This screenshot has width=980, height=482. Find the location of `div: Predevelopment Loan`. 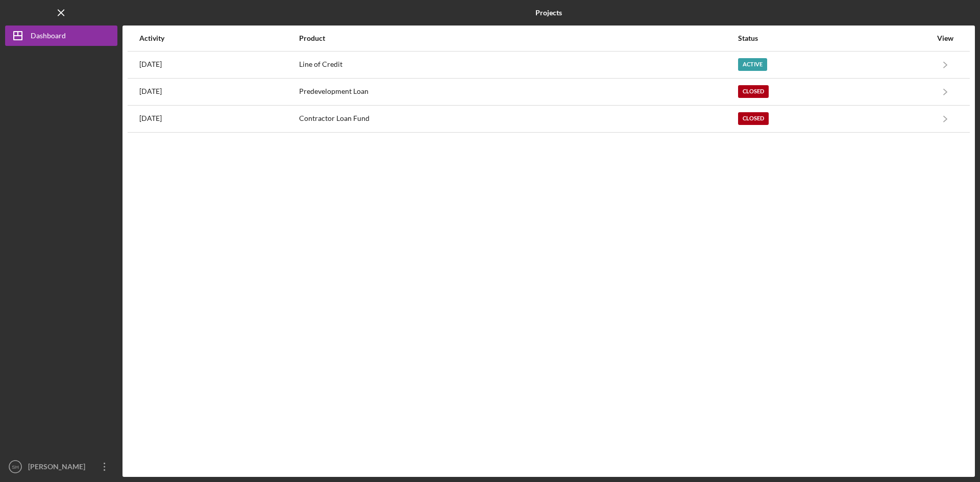

div: Predevelopment Loan is located at coordinates (518, 92).